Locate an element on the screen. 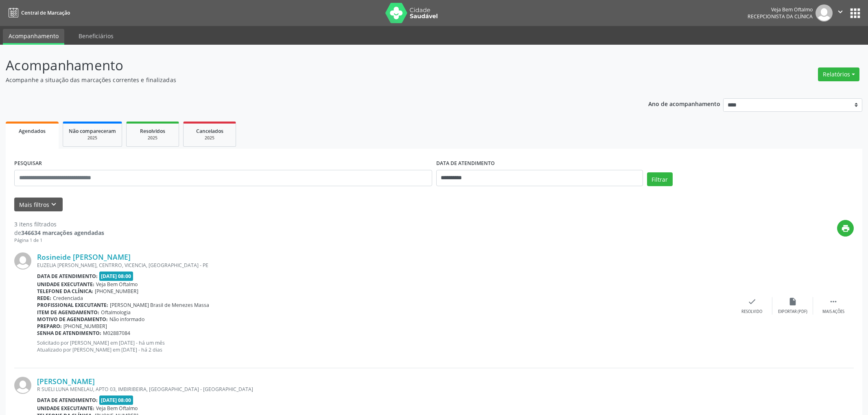 This screenshot has width=868, height=415. i: keyboard_arrow_down is located at coordinates (54, 204).